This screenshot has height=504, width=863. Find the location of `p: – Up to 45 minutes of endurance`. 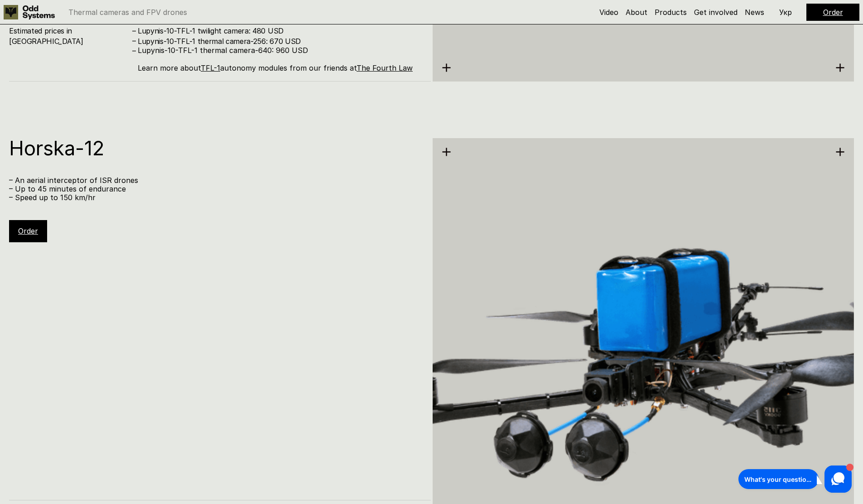

p: – Up to 45 minutes of endurance is located at coordinates (215, 189).